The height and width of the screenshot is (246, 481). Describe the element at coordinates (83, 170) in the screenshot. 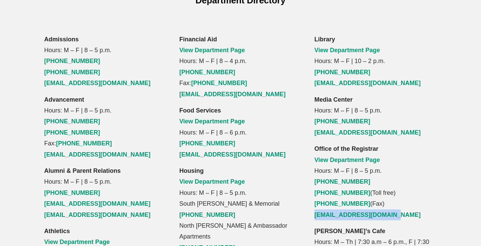

I see `strong: Alumni & Parent Relations` at that location.